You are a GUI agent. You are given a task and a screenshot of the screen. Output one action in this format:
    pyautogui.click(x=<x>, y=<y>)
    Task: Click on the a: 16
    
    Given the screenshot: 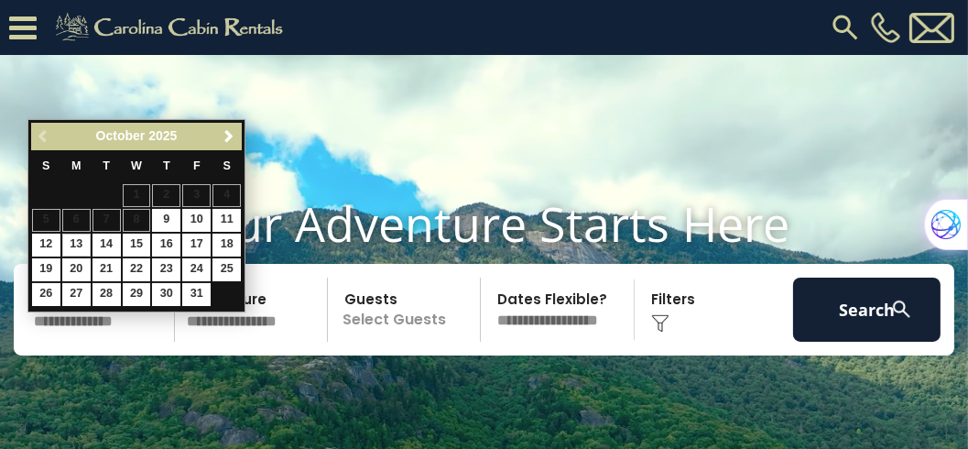 What is the action you would take?
    pyautogui.click(x=166, y=245)
    